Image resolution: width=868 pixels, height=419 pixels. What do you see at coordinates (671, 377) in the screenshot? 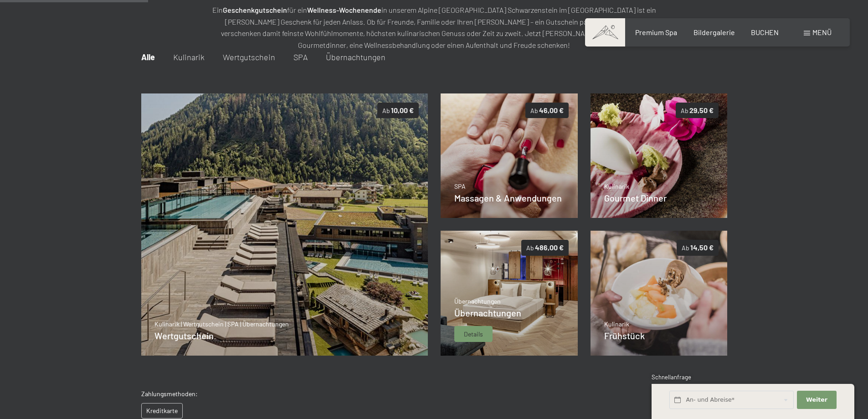
I see `span: Schnellanfrage` at bounding box center [671, 377].